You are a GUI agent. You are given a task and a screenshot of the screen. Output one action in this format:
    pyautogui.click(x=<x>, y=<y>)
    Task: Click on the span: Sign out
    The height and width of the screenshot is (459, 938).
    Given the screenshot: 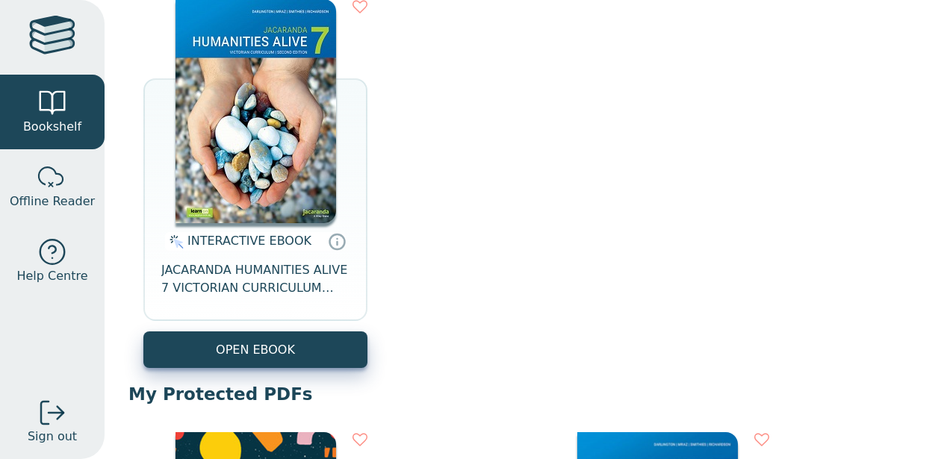 What is the action you would take?
    pyautogui.click(x=52, y=437)
    